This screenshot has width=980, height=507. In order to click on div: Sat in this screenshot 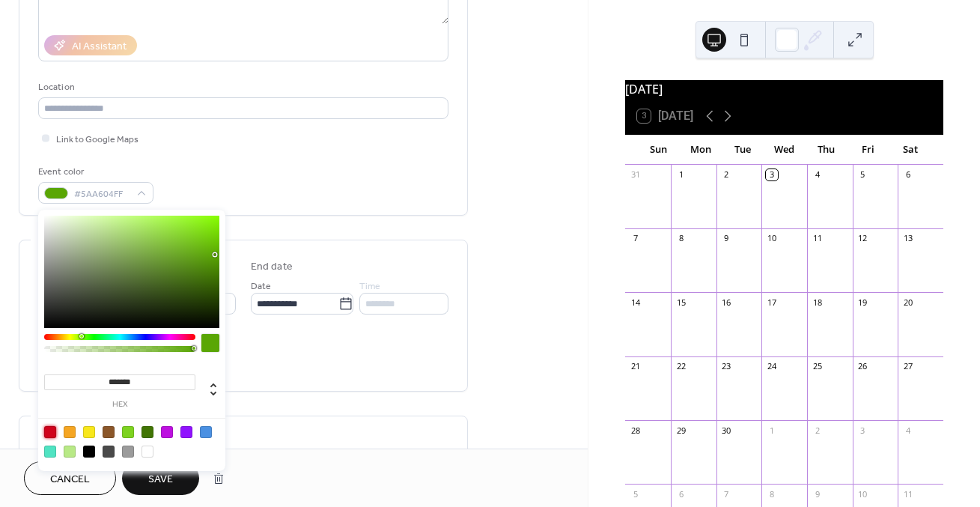, I will do `click(911, 150)`.